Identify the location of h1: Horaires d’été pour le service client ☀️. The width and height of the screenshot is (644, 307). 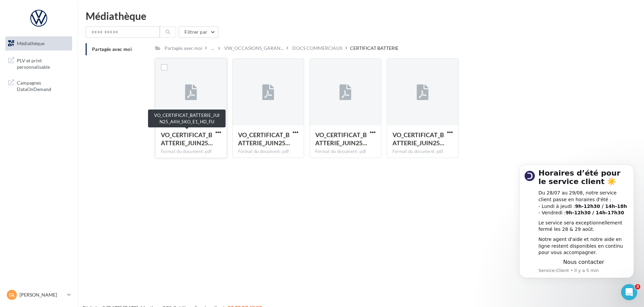
(75, 25).